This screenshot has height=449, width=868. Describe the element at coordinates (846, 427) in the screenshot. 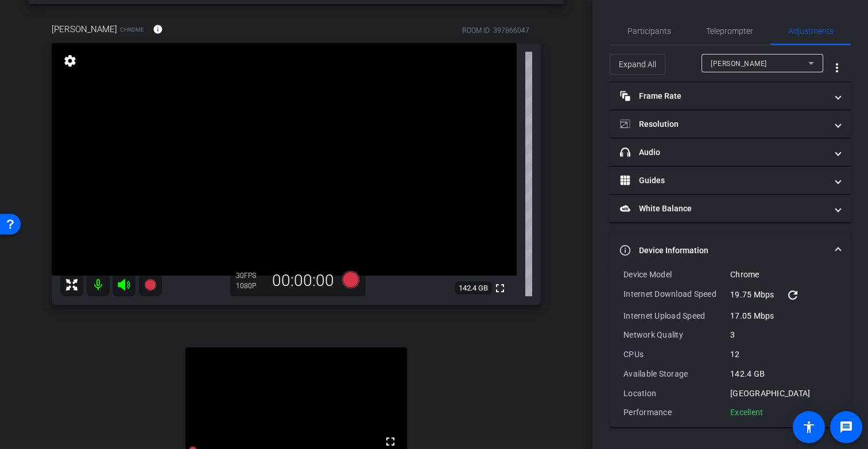

I see `mat-icon: message` at that location.